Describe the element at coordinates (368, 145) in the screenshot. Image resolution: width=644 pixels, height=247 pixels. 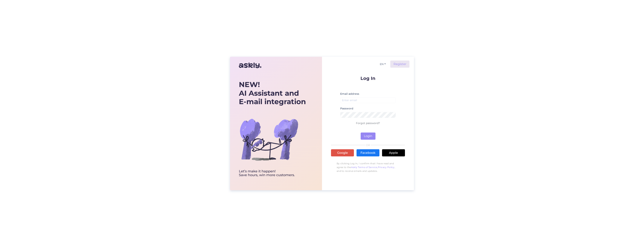
I see `span: OR` at that location.